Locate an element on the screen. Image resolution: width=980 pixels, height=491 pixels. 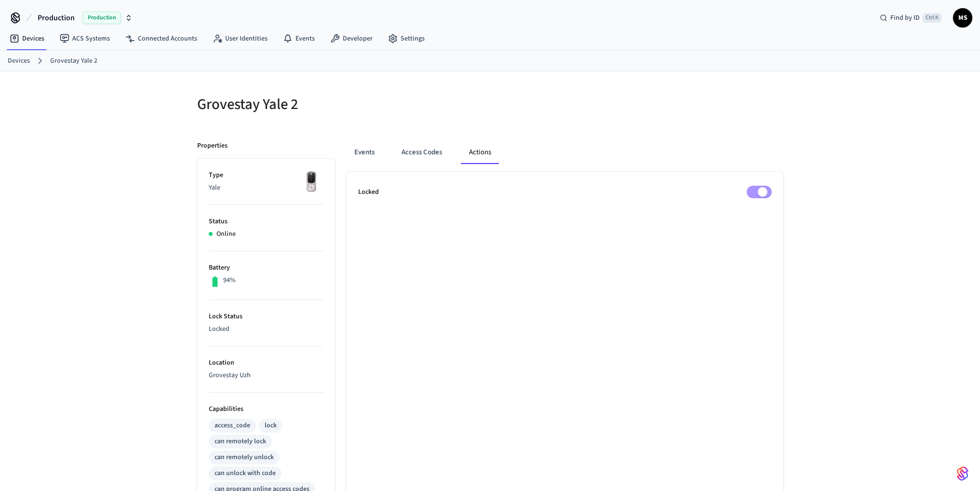
button: Events is located at coordinates (365, 153).